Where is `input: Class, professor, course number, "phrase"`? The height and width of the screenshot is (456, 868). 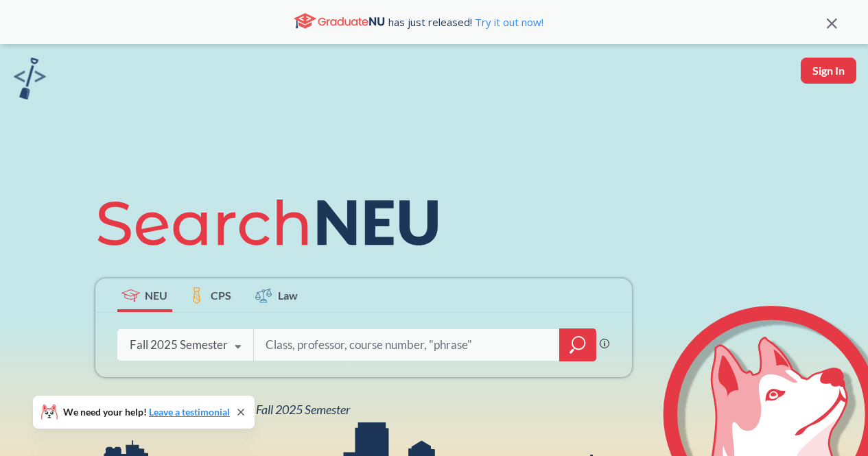 input: Class, professor, course number, "phrase" is located at coordinates (407, 345).